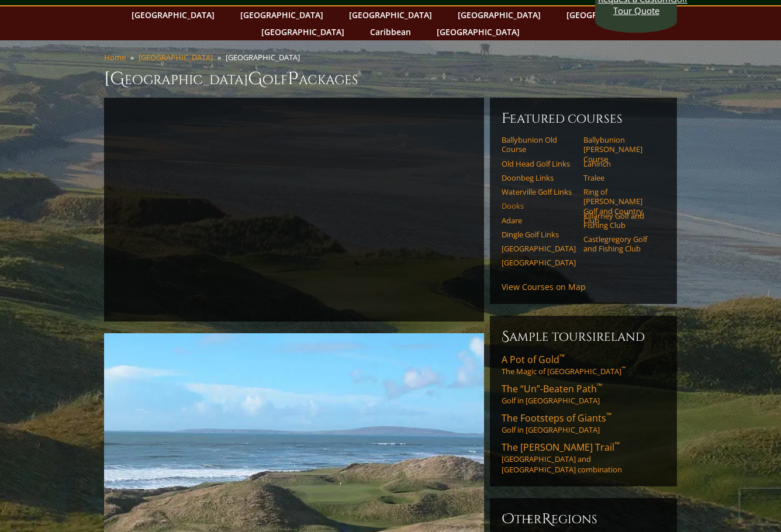 The image size is (781, 532). What do you see at coordinates (551, 389) in the screenshot?
I see `span: The “Un”-Beaten Path` at bounding box center [551, 389].